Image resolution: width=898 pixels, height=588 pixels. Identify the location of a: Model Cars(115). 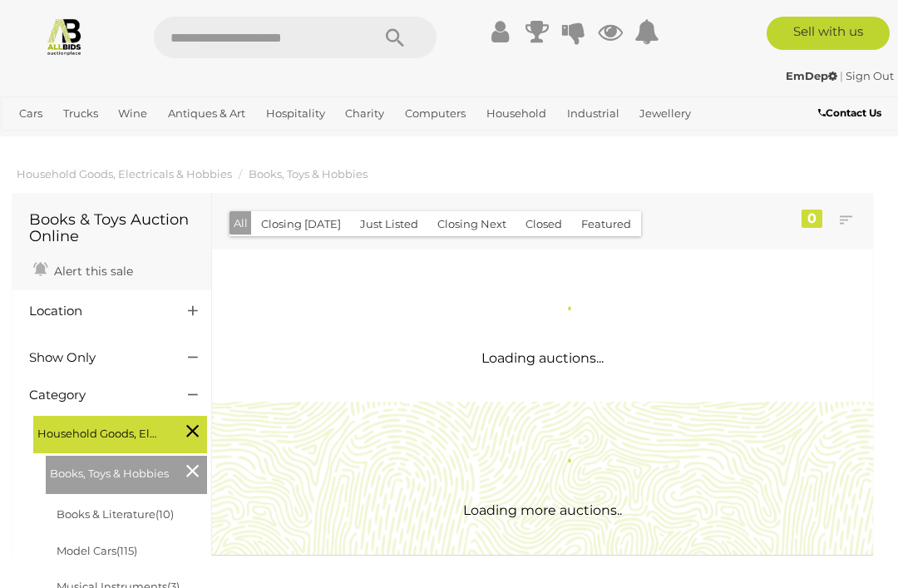
(97, 550).